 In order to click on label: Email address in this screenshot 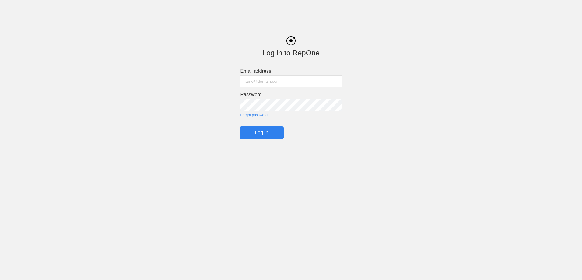, I will do `click(291, 71)`.